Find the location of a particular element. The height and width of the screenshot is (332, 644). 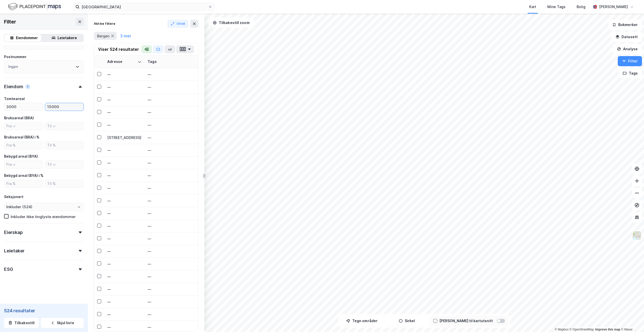

div: Tomteareal is located at coordinates (14, 99).